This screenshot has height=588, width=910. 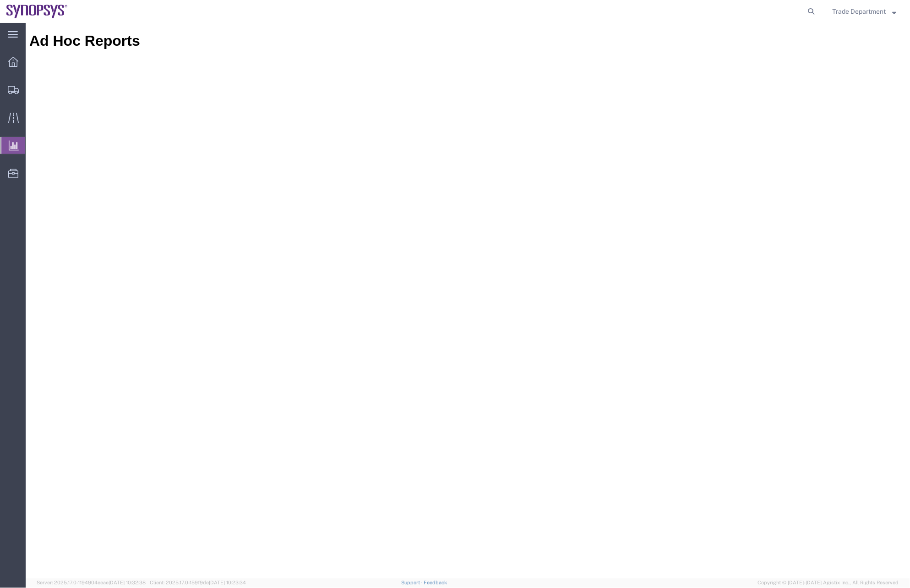 I want to click on span: Trade Department, so click(x=859, y=12).